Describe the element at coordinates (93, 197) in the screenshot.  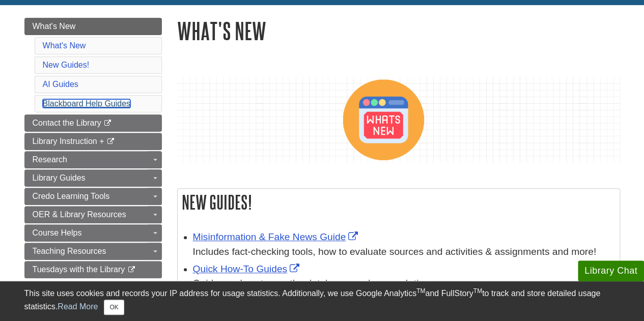
I see `a: Credo Learning Tools` at that location.